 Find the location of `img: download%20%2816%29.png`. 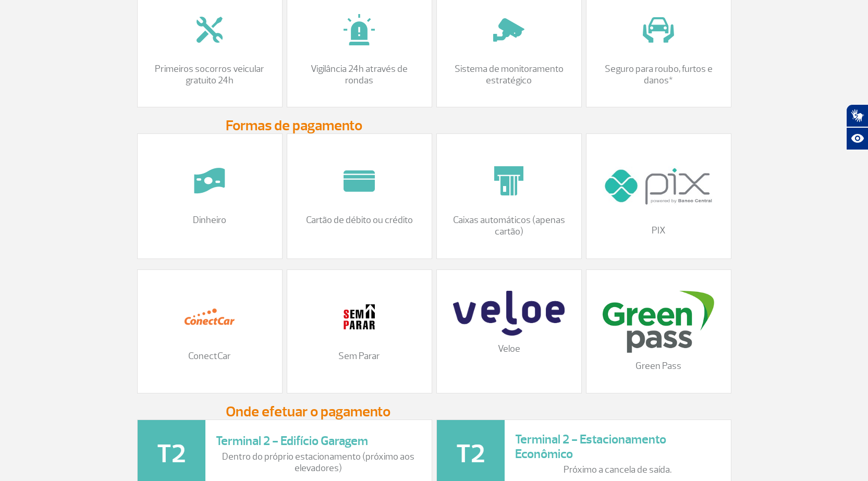

img: download%20%2816%29.png is located at coordinates (658, 321).